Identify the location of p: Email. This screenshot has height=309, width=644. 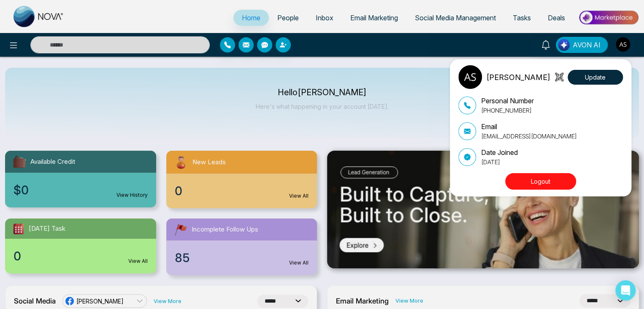
(529, 126).